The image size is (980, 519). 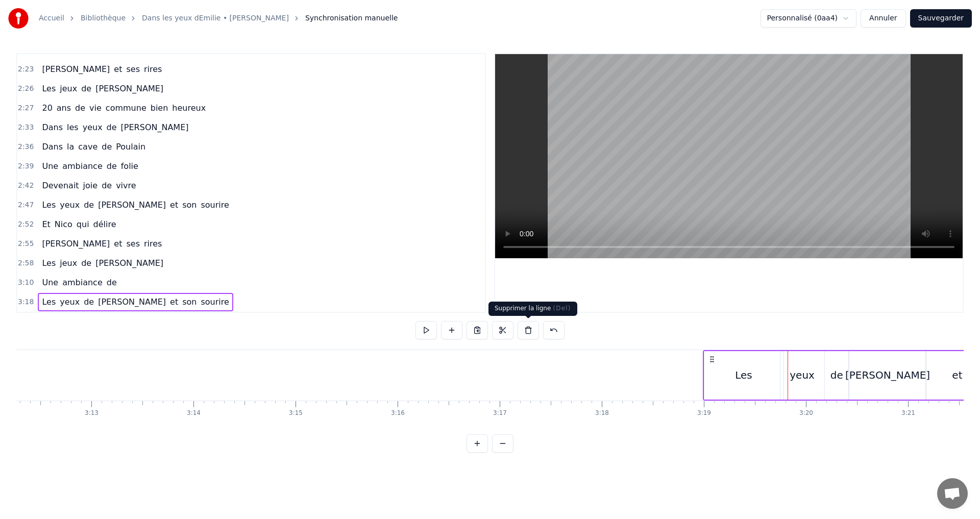 I want to click on button: Annuler, so click(x=883, y=19).